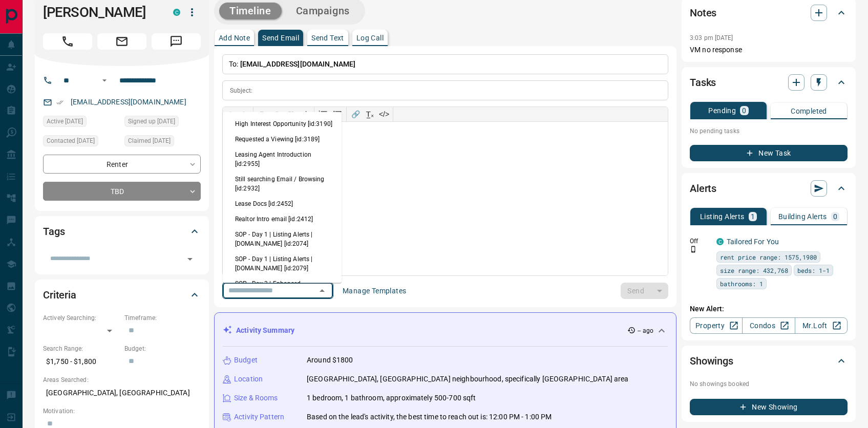 The width and height of the screenshot is (868, 428). What do you see at coordinates (291, 114) in the screenshot?
I see `button: 𝐔` at bounding box center [291, 114].